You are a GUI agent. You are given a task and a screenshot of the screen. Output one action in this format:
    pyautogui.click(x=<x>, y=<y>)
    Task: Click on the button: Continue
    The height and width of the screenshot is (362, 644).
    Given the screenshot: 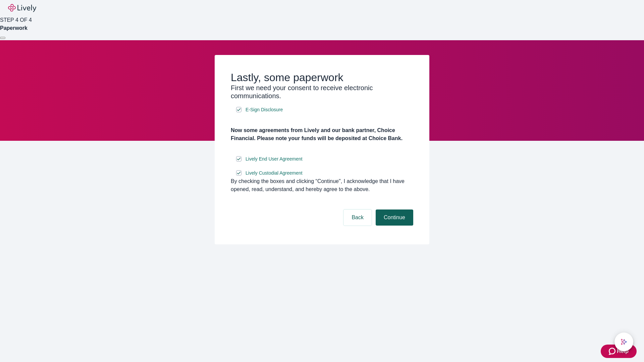 What is the action you would take?
    pyautogui.click(x=394, y=217)
    